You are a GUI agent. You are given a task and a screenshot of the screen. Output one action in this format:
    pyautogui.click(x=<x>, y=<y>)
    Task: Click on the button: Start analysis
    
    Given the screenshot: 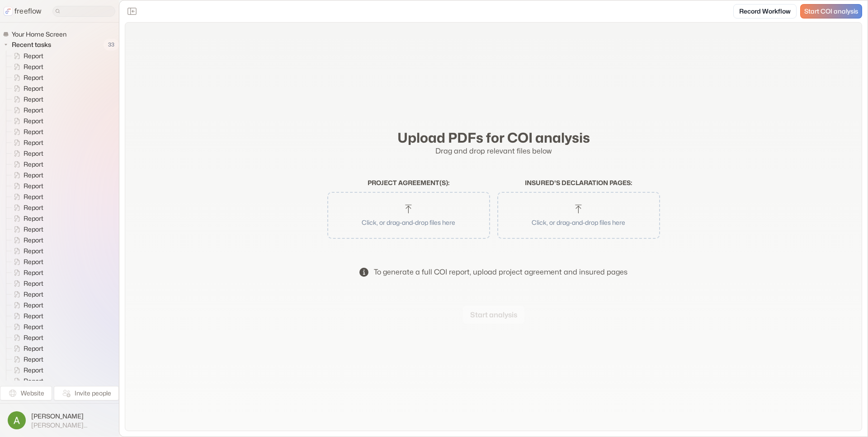 What is the action you would take?
    pyautogui.click(x=494, y=315)
    